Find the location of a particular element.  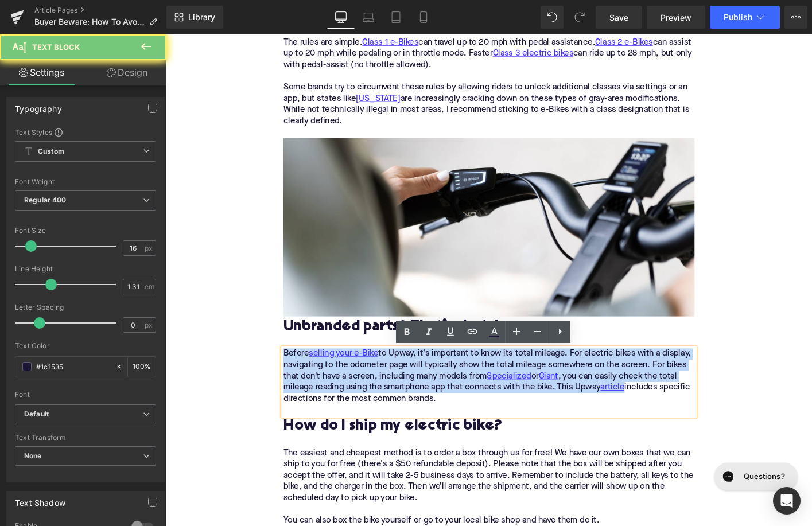

a: Article Pages is located at coordinates (101, 10).